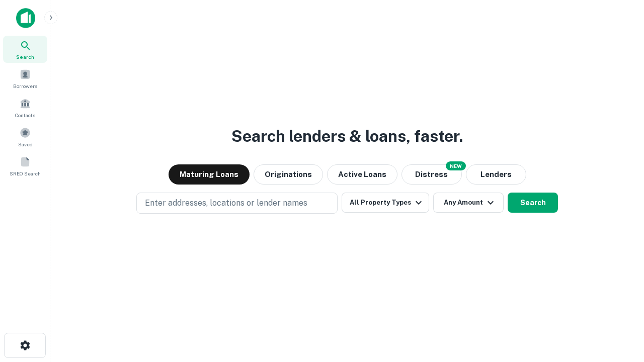 Image resolution: width=644 pixels, height=362 pixels. I want to click on p: Enter addresses, locations or lender names, so click(226, 203).